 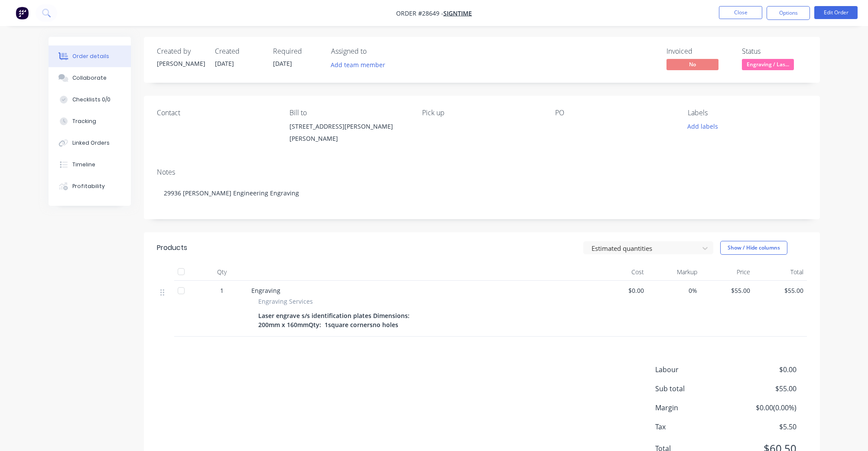 What do you see at coordinates (764, 408) in the screenshot?
I see `span: $0.00 ( 0.00 %)` at bounding box center [764, 408].